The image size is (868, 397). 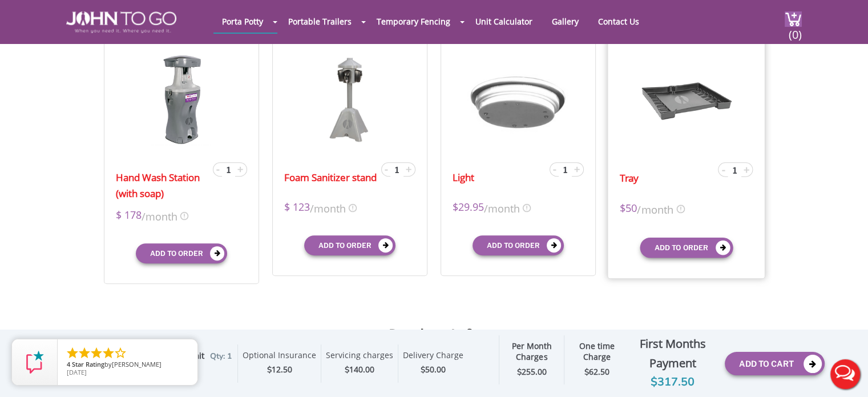 What do you see at coordinates (774, 363) in the screenshot?
I see `button: Add To Cart` at bounding box center [774, 363].